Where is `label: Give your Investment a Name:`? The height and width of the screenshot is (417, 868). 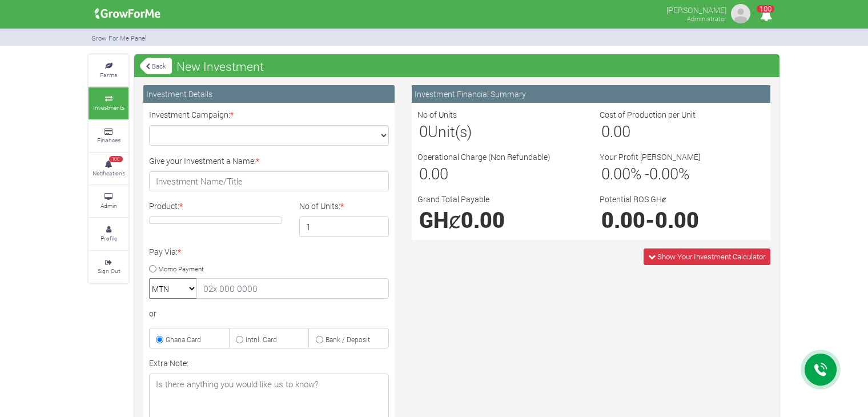
label: Give your Investment a Name: is located at coordinates (204, 160).